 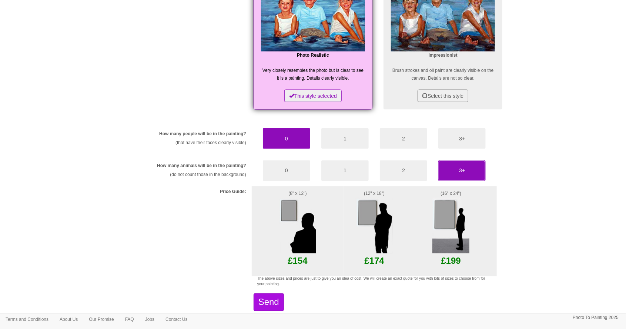 I want to click on button: Select this style, so click(x=443, y=96).